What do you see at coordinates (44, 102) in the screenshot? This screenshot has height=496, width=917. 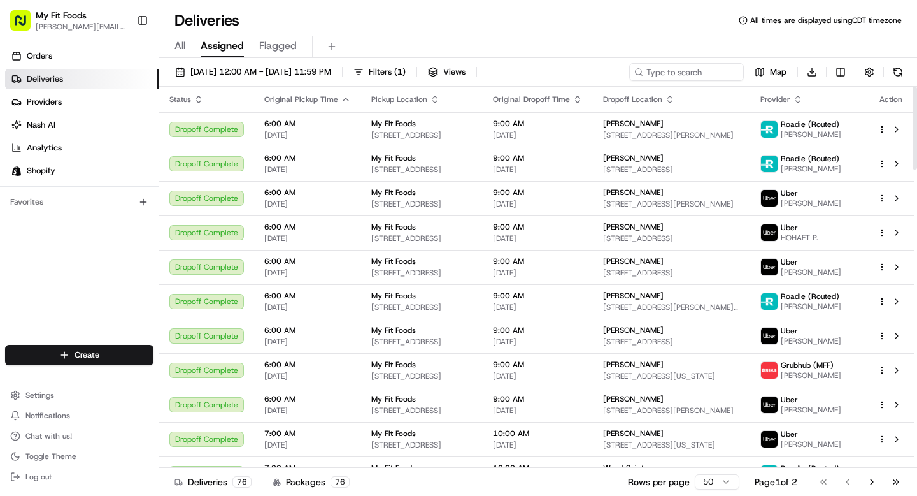 I see `span: Providers` at bounding box center [44, 102].